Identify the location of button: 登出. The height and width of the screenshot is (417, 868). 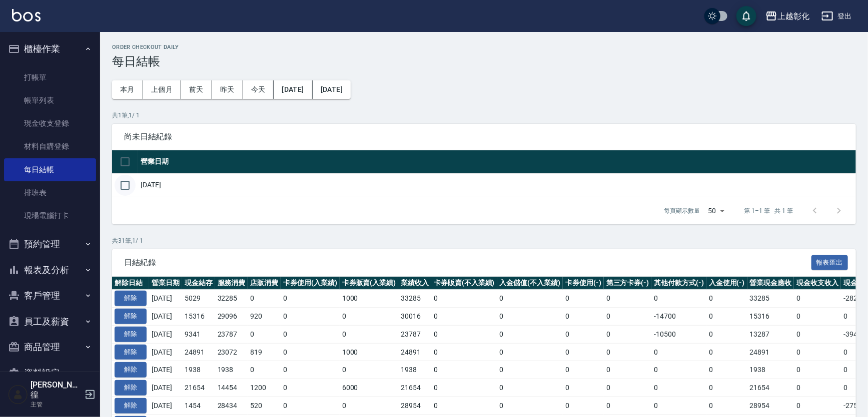
(836, 16).